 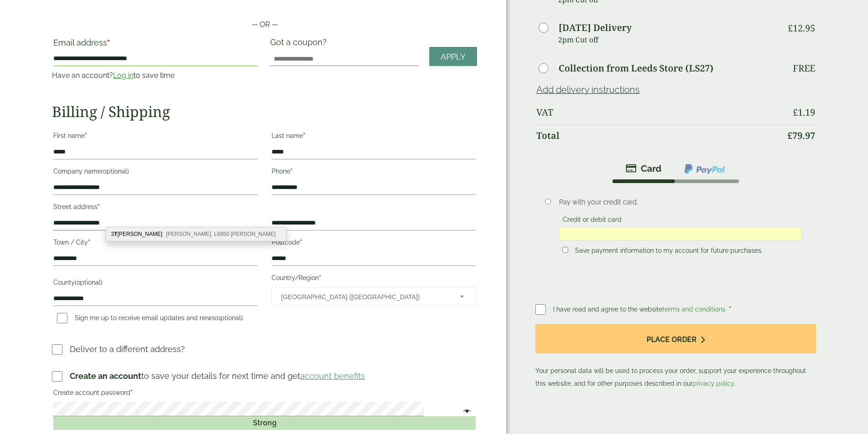 What do you see at coordinates (333, 376) in the screenshot?
I see `a: account benefits` at bounding box center [333, 376].